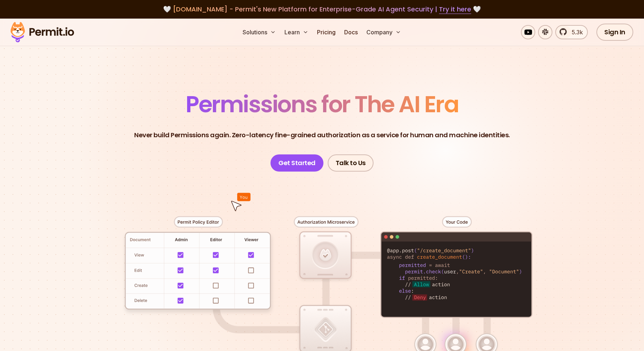 This screenshot has height=351, width=644. I want to click on a: 5.3k, so click(571, 32).